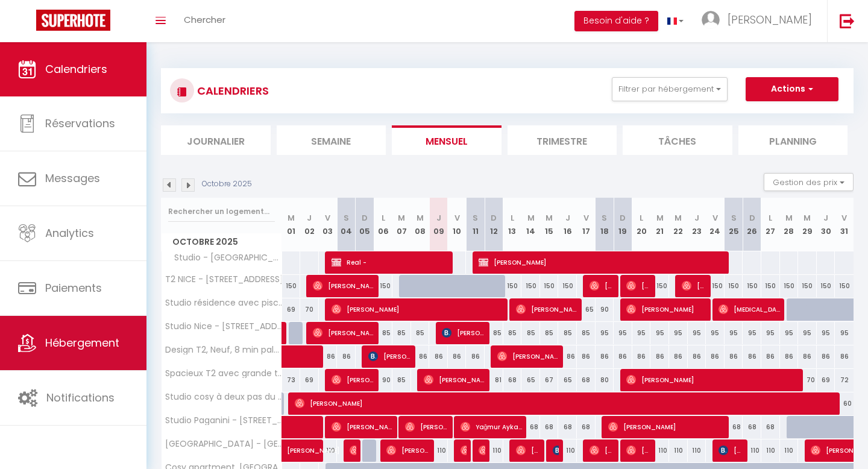 The width and height of the screenshot is (868, 469). Describe the element at coordinates (73, 20) in the screenshot. I see `img: Super Booking` at that location.